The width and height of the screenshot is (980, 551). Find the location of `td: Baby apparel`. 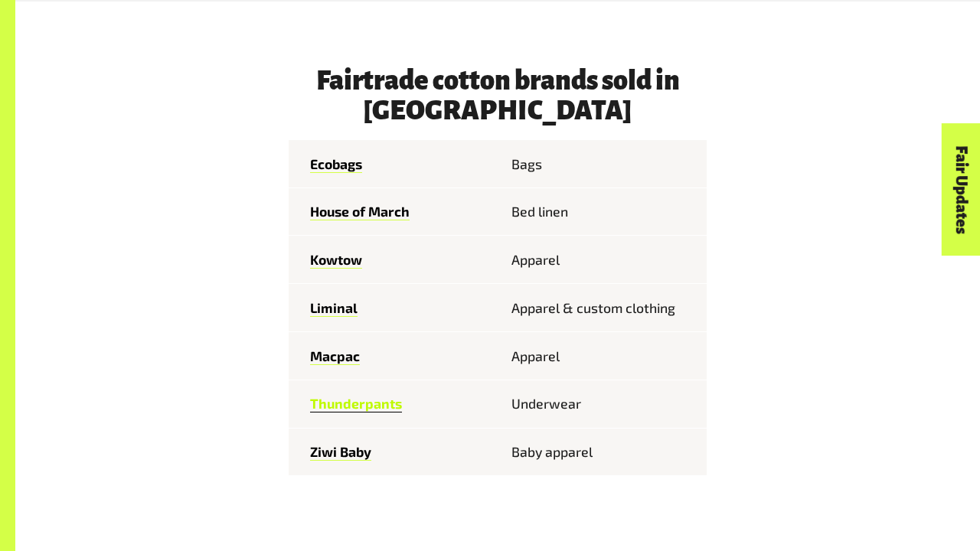

td: Baby apparel is located at coordinates (602, 452).